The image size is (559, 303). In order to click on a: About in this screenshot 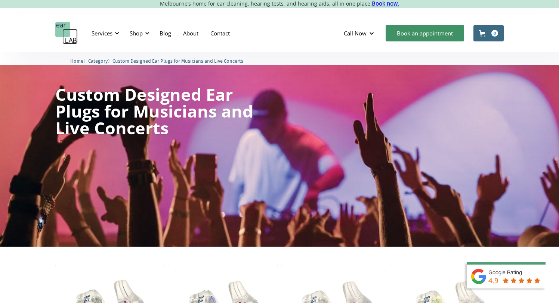, I will do `click(190, 33)`.